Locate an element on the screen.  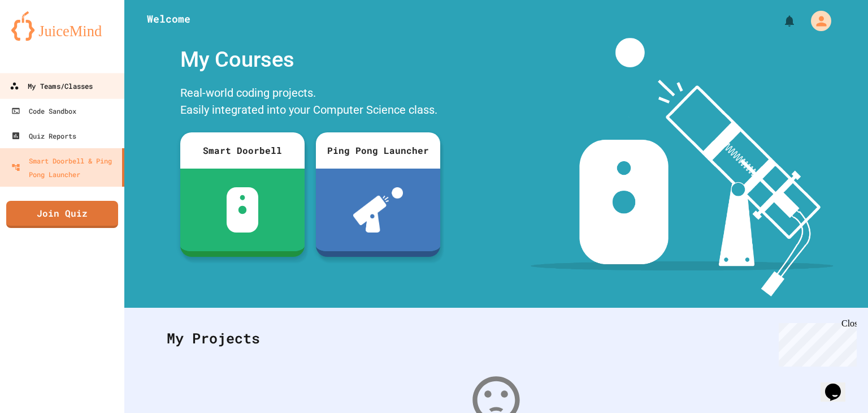
div: Quiz Reports is located at coordinates (44, 136).